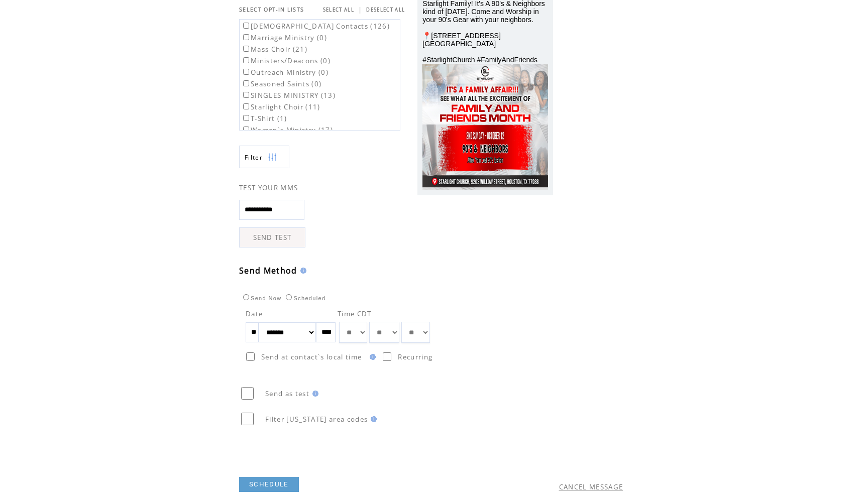 This screenshot has height=502, width=868. Describe the element at coordinates (415, 357) in the screenshot. I see `span: Recurring` at that location.